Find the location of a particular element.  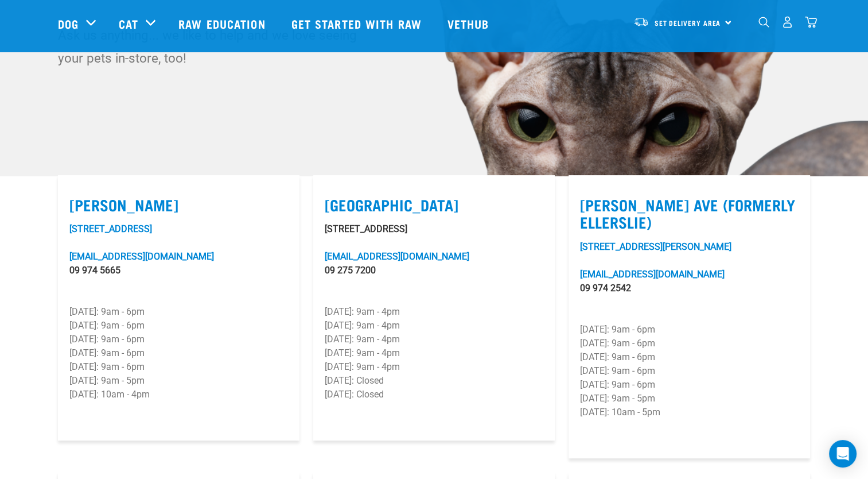

a: 09 974 5665 is located at coordinates (95, 270).